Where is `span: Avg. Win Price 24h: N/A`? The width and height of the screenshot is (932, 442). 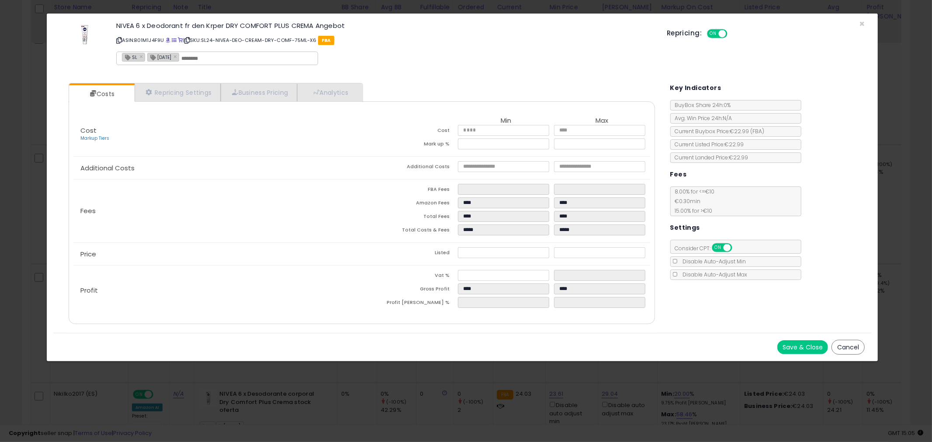 span: Avg. Win Price 24h: N/A is located at coordinates (701, 118).